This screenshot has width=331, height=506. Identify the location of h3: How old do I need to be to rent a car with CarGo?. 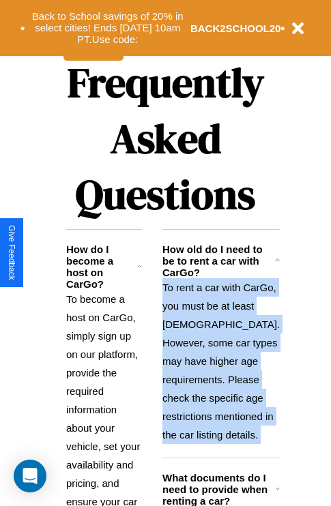
(218, 261).